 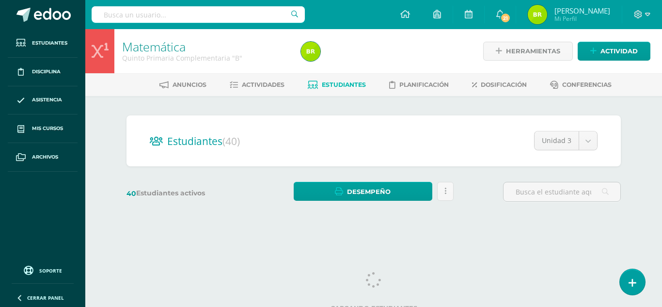 I want to click on span: Herramientas, so click(x=533, y=51).